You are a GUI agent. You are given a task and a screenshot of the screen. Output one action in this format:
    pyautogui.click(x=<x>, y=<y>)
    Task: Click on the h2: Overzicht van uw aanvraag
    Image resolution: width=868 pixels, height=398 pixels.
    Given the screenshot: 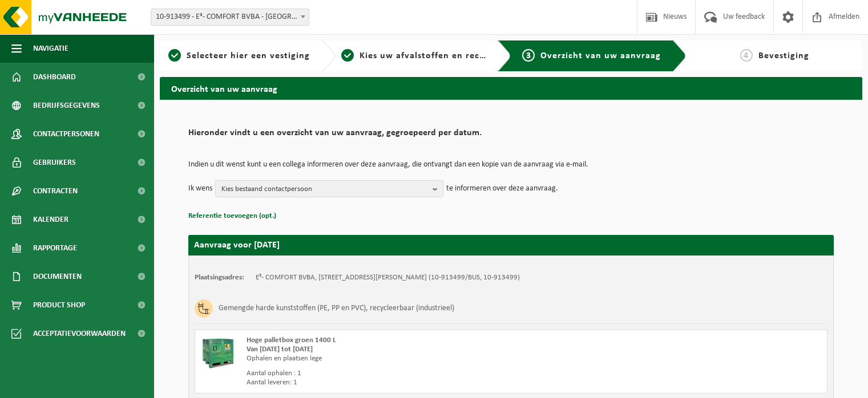 What is the action you would take?
    pyautogui.click(x=511, y=88)
    